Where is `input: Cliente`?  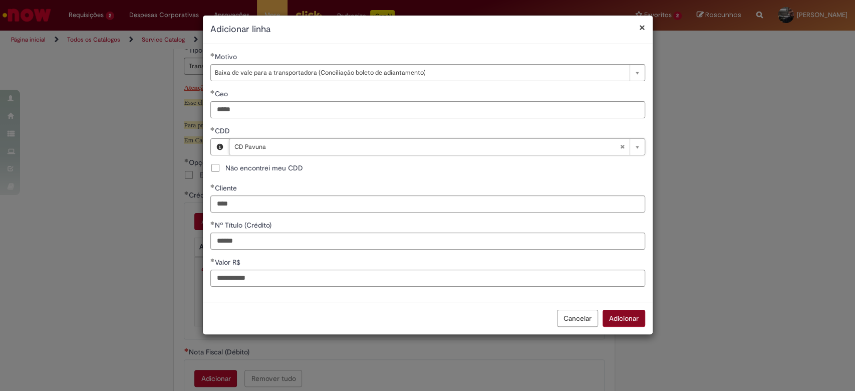 input: Cliente is located at coordinates (428, 204).